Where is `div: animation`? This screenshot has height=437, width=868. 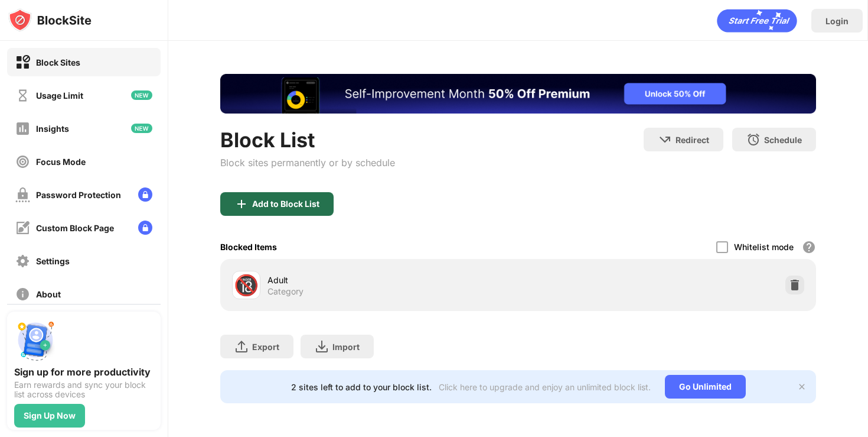
div: animation is located at coordinates (757, 20).